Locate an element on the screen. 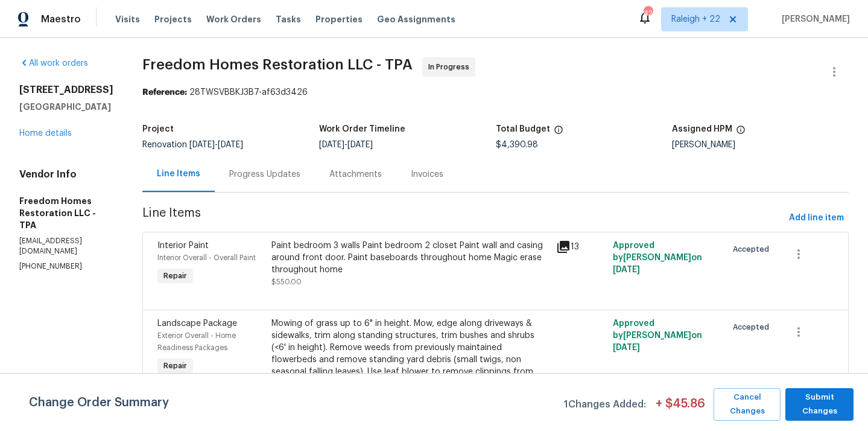  span: + $ 45.86 is located at coordinates (680, 409).